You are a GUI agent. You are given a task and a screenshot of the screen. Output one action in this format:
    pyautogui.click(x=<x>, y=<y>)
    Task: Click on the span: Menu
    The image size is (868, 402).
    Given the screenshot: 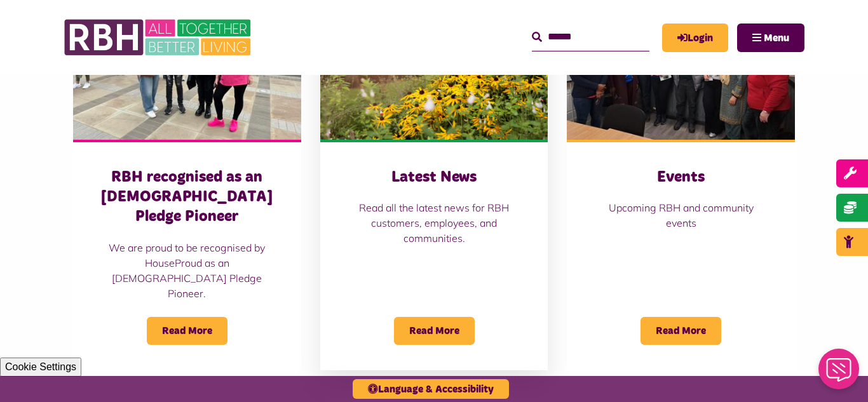 What is the action you would take?
    pyautogui.click(x=776, y=38)
    